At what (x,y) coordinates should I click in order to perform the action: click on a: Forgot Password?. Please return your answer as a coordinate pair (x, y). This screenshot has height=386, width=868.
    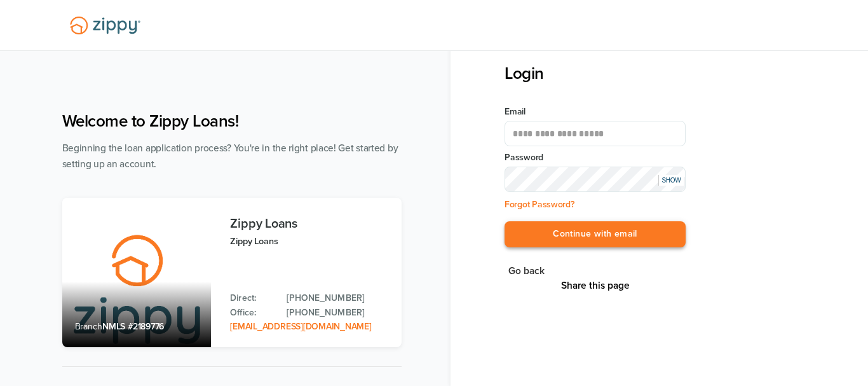
    Looking at the image, I should click on (540, 204).